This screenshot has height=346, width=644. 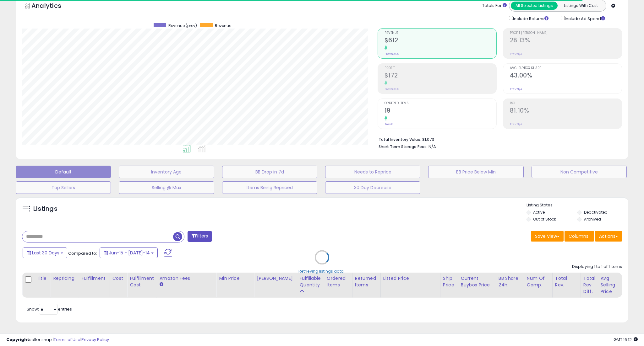 What do you see at coordinates (566, 76) in the screenshot?
I see `h2: 43.00%` at bounding box center [566, 76].